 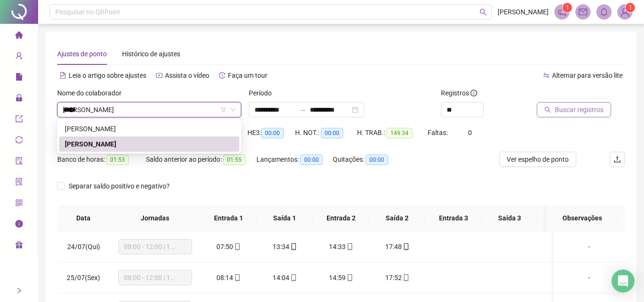 What do you see at coordinates (510, 218) in the screenshot?
I see `th: Saída 3` at bounding box center [510, 218].